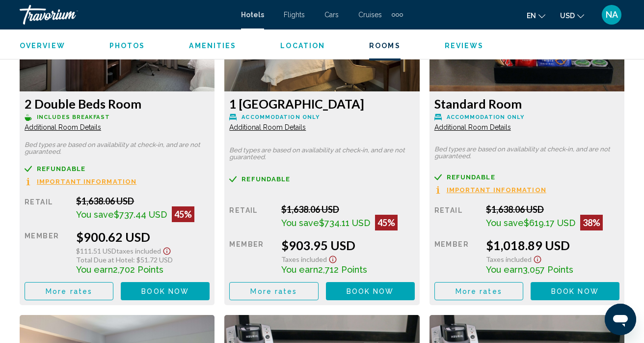 Image resolution: width=644 pixels, height=343 pixels. Describe the element at coordinates (348, 245) in the screenshot. I see `div: $903.95 USD` at that location.